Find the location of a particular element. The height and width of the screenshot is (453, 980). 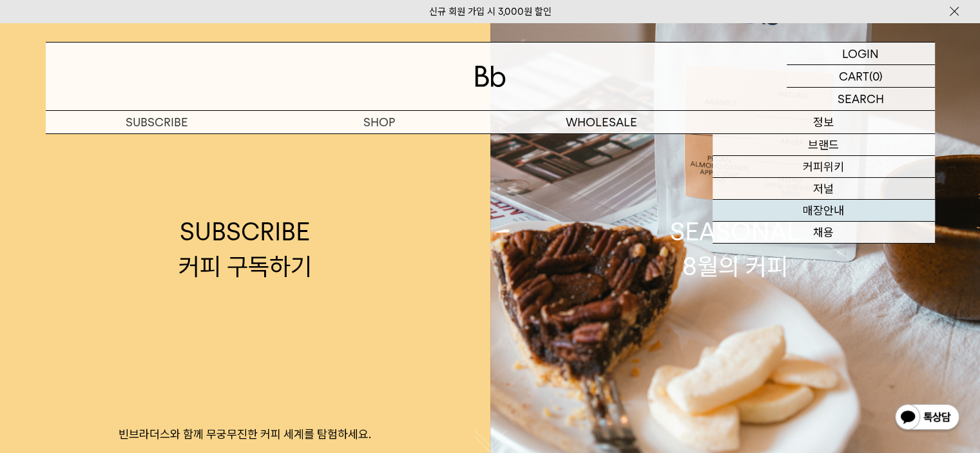

p: SUBSCRIBE is located at coordinates (157, 122).